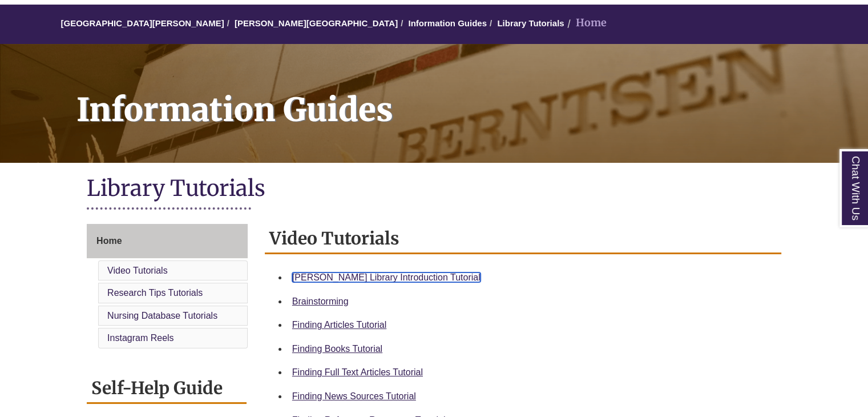 The image size is (868, 417). Describe the element at coordinates (168, 241) in the screenshot. I see `a: Home` at that location.